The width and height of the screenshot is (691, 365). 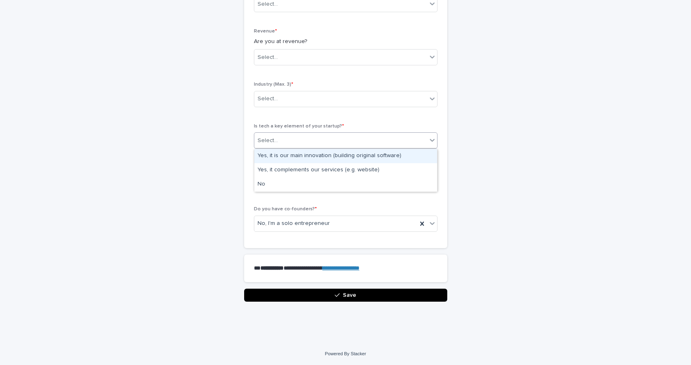 What do you see at coordinates (346, 170) in the screenshot?
I see `div: Yes, it complements our services (e.g. website)` at bounding box center [346, 170].